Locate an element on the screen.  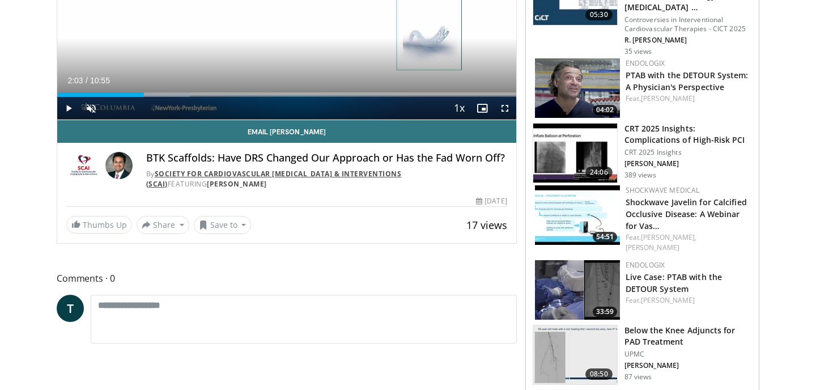
img: Avatar is located at coordinates (119, 165).